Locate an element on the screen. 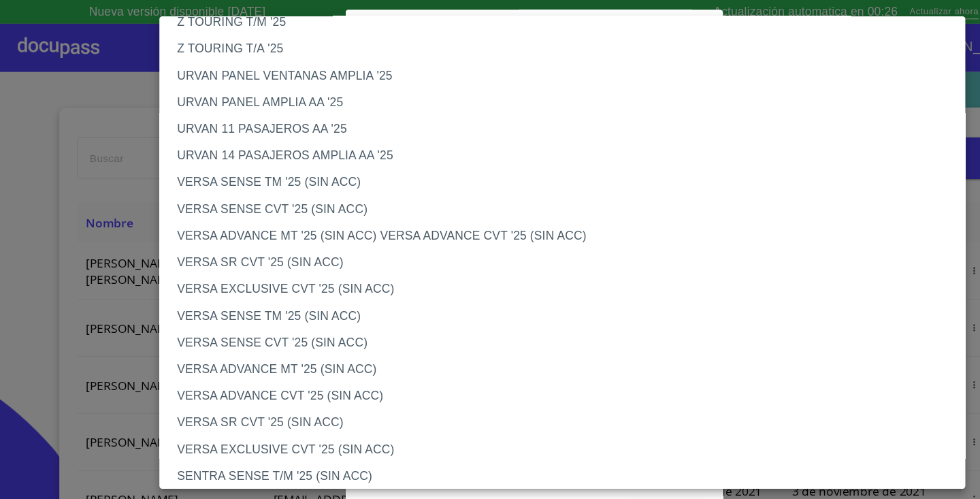 This screenshot has height=499, width=980. li: URVAN 14 PASAJEROS AMPLIA AA '25 is located at coordinates (516, 143).